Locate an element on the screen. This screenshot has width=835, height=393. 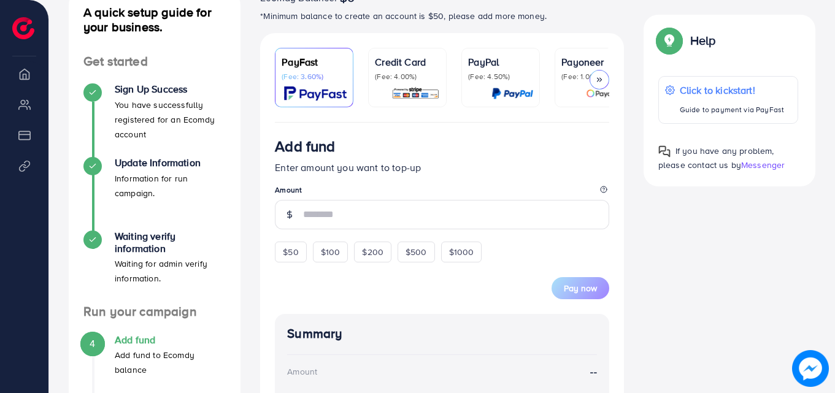
h4: A quick setup guide for your business. is located at coordinates (155, 20).